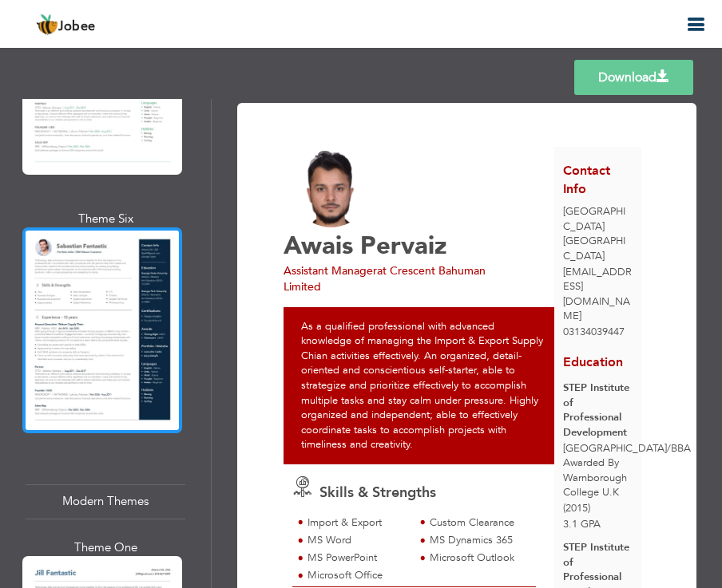  What do you see at coordinates (356, 576) in the screenshot?
I see `div: Microsoft Office` at bounding box center [356, 576].